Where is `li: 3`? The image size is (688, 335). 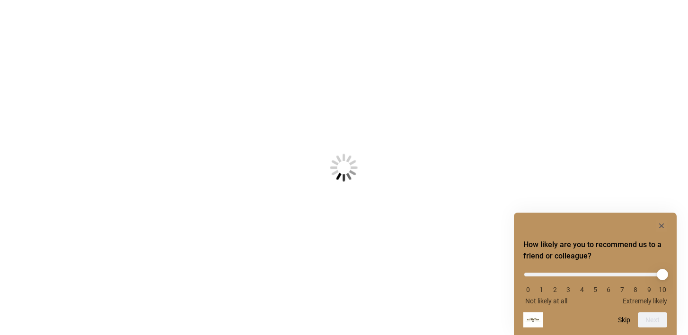 li: 3 is located at coordinates (568, 290).